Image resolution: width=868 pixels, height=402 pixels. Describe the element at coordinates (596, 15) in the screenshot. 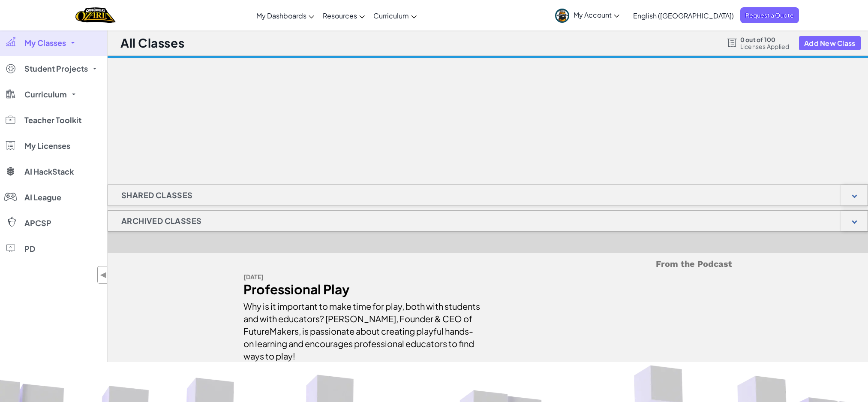

I see `span: My Account` at that location.